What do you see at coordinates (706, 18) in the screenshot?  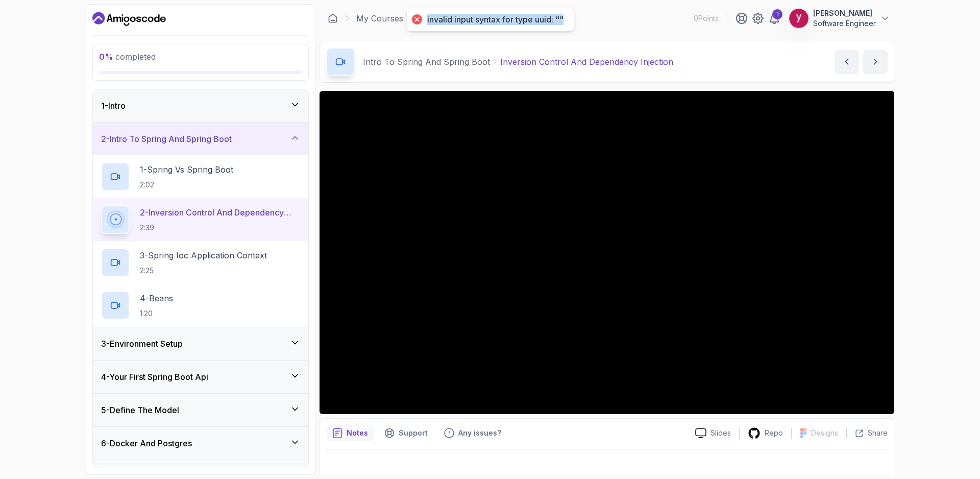 I see `p: 0 Points` at bounding box center [706, 18].